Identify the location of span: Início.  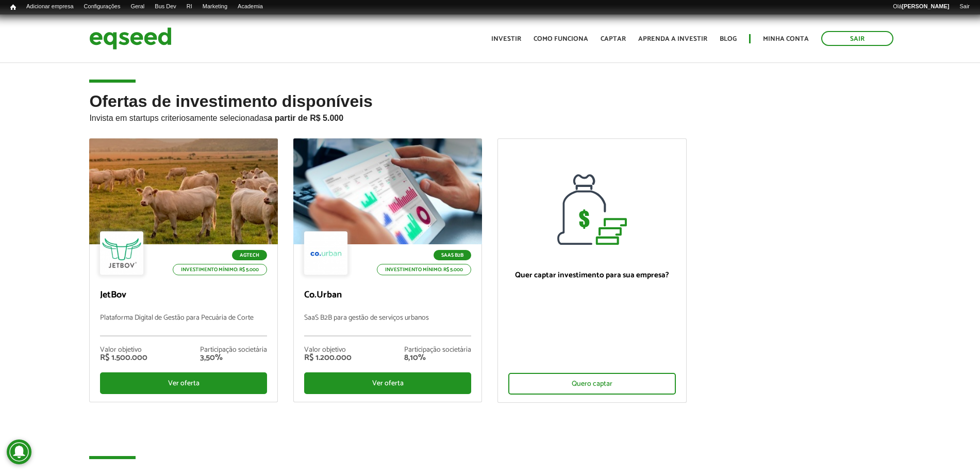
(13, 8).